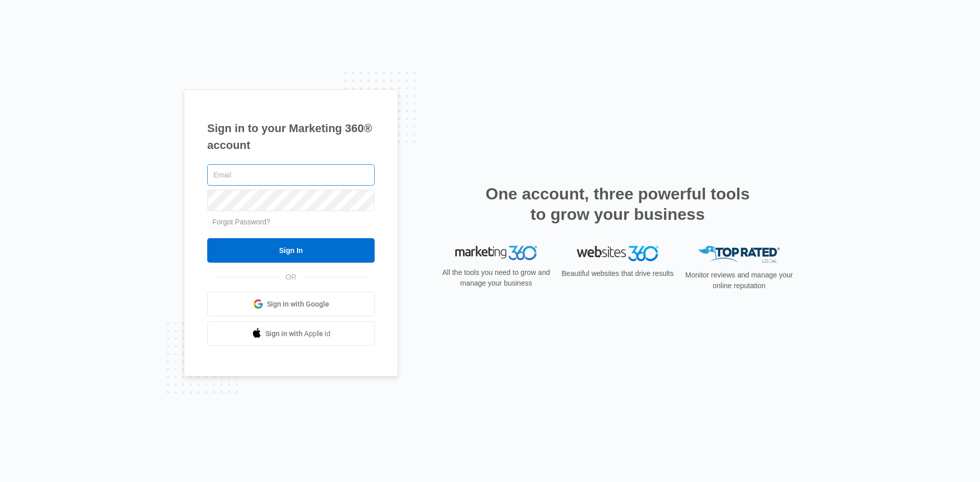 This screenshot has height=482, width=980. Describe the element at coordinates (298, 334) in the screenshot. I see `span: Sign in with Apple Id` at that location.